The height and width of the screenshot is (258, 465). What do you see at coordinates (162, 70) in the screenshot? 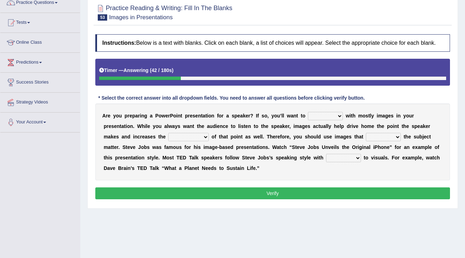
I see `b: 42 / 180s` at bounding box center [162, 70].